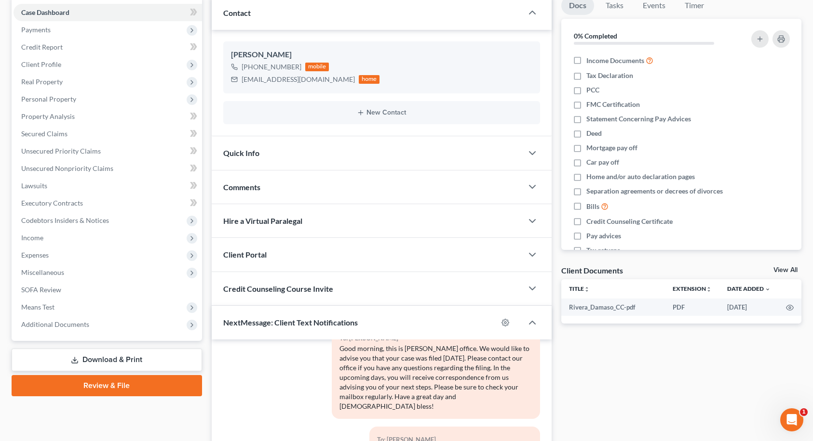 The image size is (813, 441). I want to click on span: Hire a Virtual Paralegal, so click(263, 221).